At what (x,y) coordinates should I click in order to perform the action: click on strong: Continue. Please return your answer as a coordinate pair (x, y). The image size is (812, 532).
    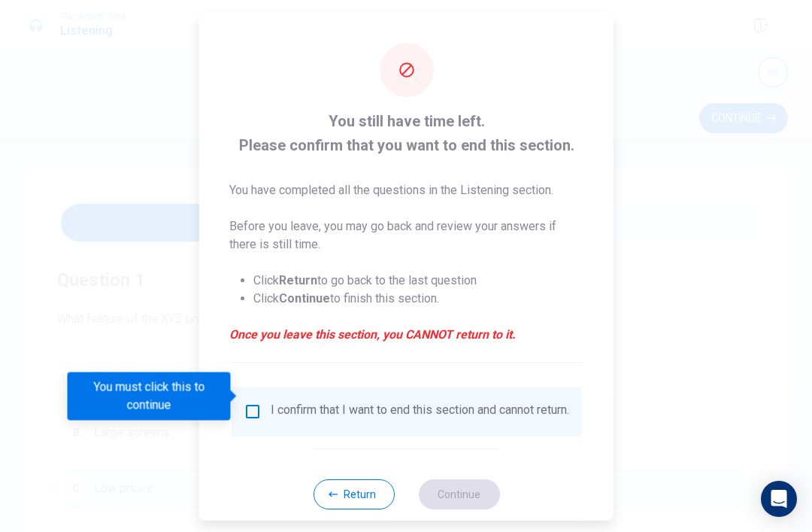
    Looking at the image, I should click on (304, 297).